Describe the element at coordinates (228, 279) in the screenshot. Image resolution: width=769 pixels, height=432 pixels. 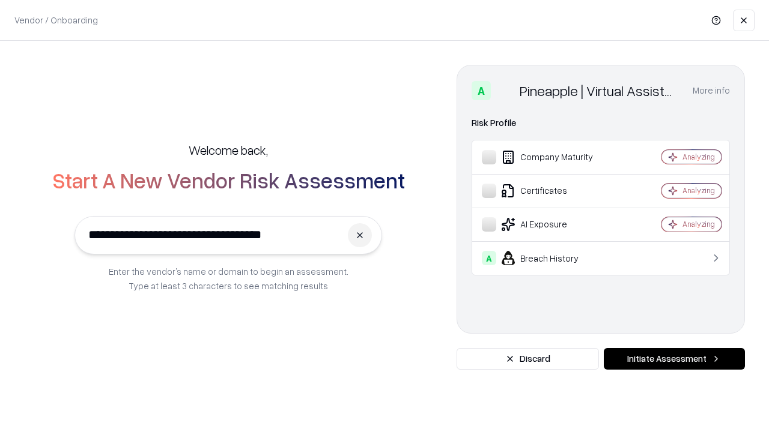
I see `p: Enter the vendor’s name or domain to begin an assessment. Type at least 3 characters to see match...` at that location.